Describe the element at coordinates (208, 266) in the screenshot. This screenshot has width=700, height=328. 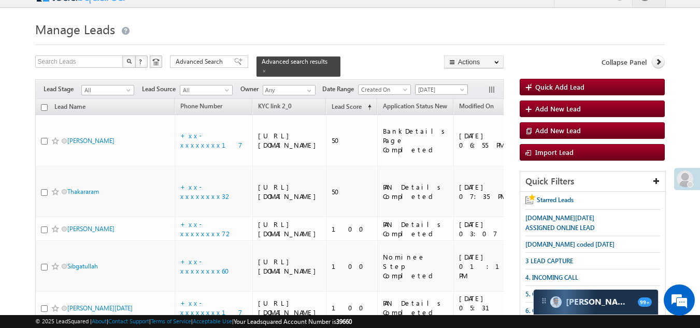
I see `a: +xx-xxxxxxxx60` at that location.